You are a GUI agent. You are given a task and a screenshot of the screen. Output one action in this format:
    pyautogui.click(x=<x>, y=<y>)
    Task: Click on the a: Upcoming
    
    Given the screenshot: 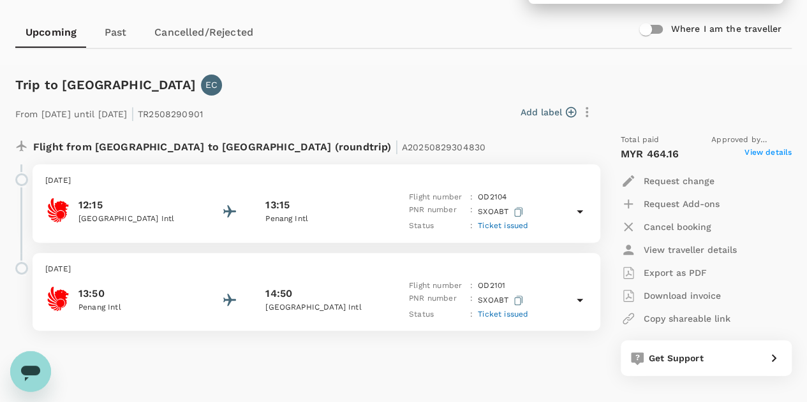 What is the action you would take?
    pyautogui.click(x=51, y=33)
    